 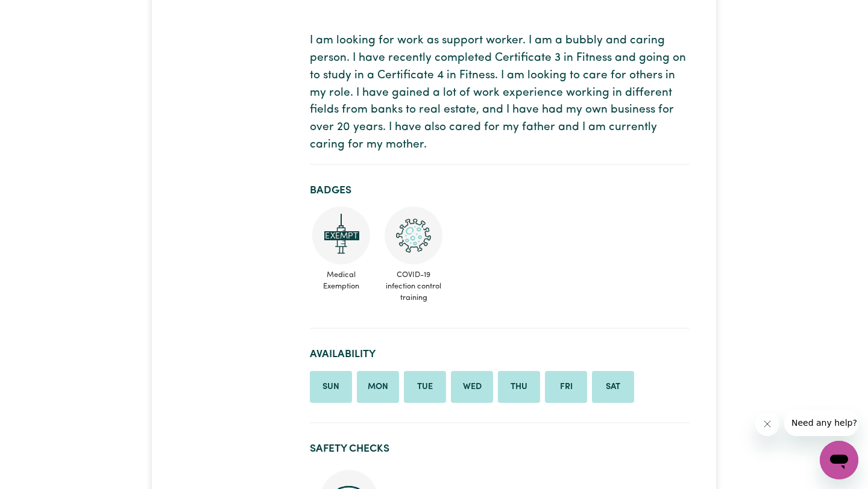 I want to click on li: Available on Saturday, so click(x=613, y=387).